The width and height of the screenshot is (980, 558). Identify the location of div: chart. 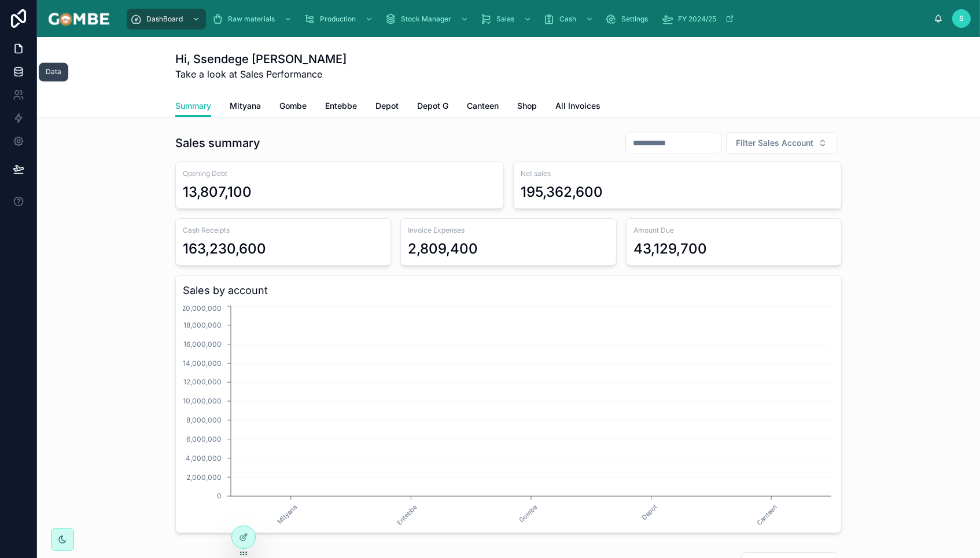
(508, 415).